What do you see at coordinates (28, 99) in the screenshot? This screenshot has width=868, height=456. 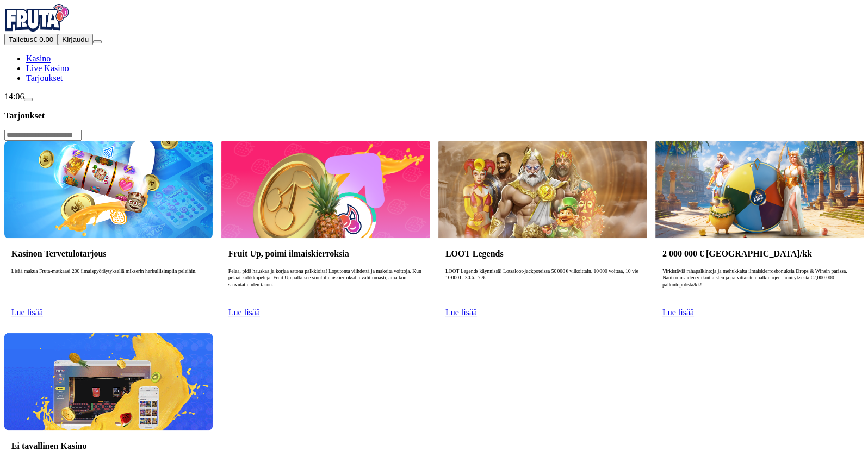 I see `button: live-chat` at bounding box center [28, 99].